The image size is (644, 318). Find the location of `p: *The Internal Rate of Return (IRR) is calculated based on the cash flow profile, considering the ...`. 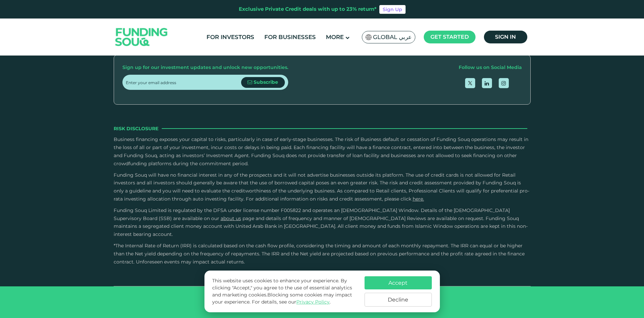

p: *The Internal Rate of Return (IRR) is calculated based on the cash flow profile, considering the ... is located at coordinates (322, 254).